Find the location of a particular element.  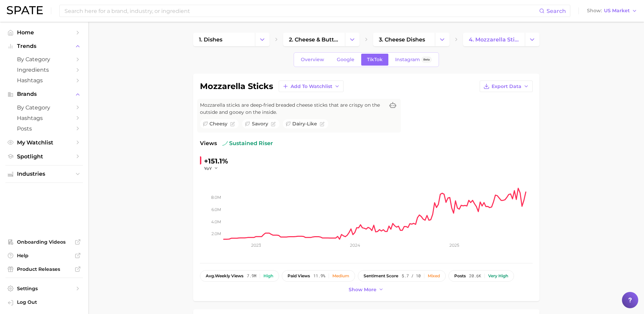

a: Onboarding Videos is located at coordinates (44, 242).